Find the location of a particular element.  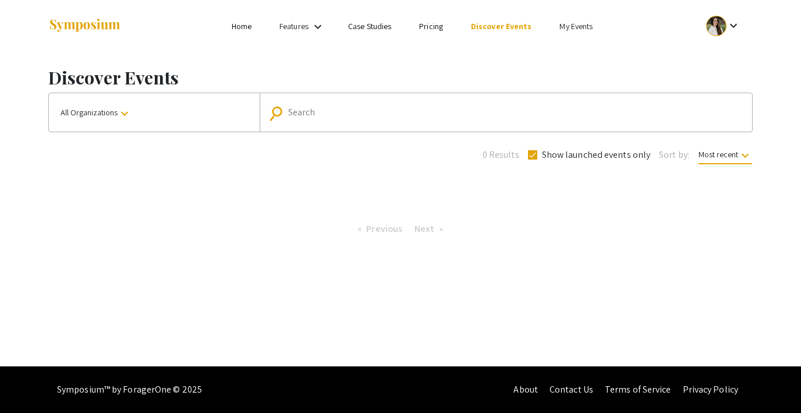

a: Privacy Policy is located at coordinates (710, 389).